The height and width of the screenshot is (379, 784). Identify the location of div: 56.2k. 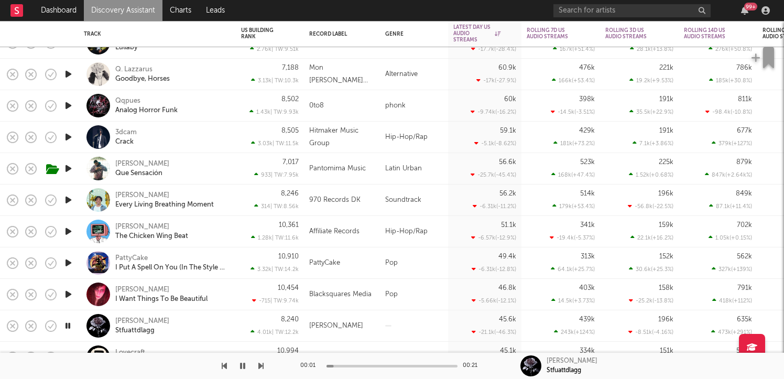
(508, 193).